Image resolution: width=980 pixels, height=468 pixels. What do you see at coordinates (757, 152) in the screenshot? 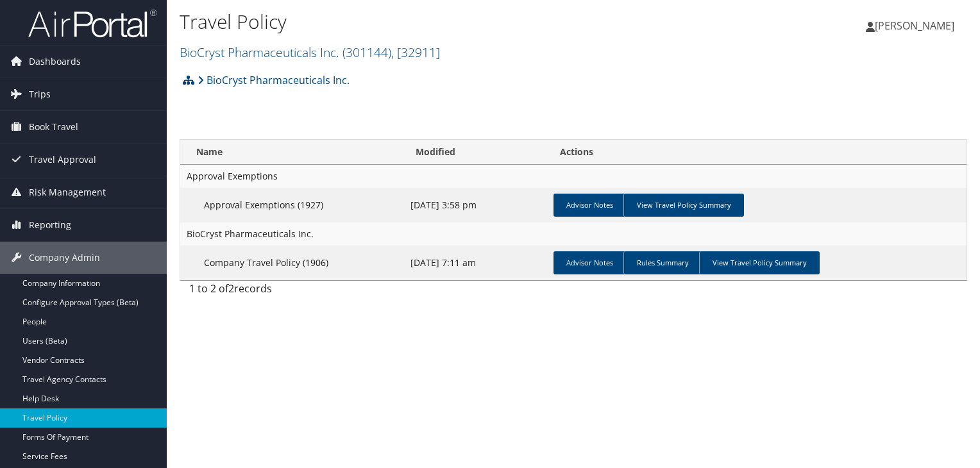
I see `th: Actions` at bounding box center [757, 152].